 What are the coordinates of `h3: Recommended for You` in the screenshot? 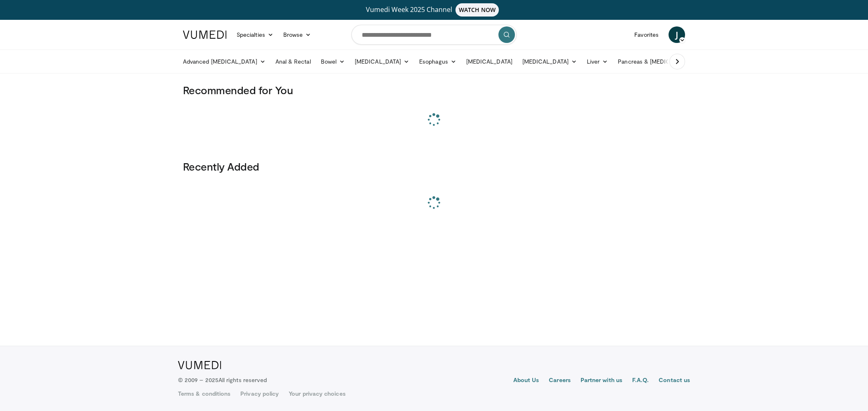 It's located at (434, 90).